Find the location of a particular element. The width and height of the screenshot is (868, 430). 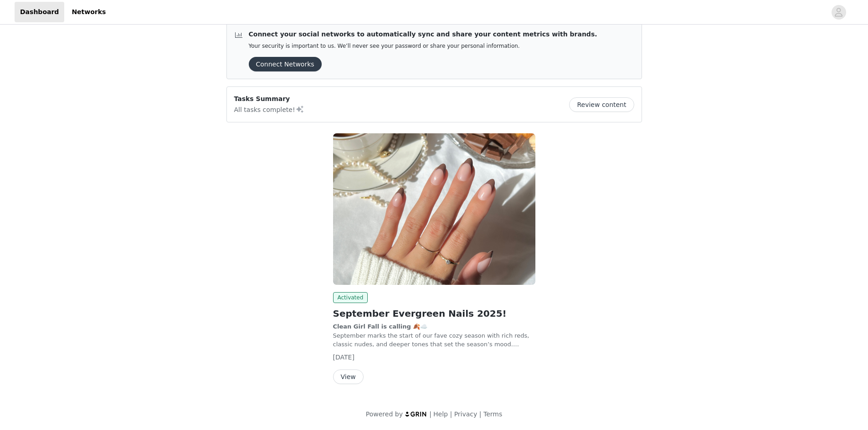

p: Your security is important to us. We’ll never see your password or share your personal information. is located at coordinates (423, 46).